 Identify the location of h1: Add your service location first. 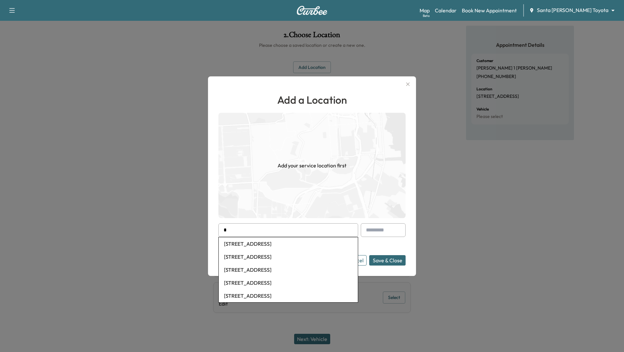
(312, 165).